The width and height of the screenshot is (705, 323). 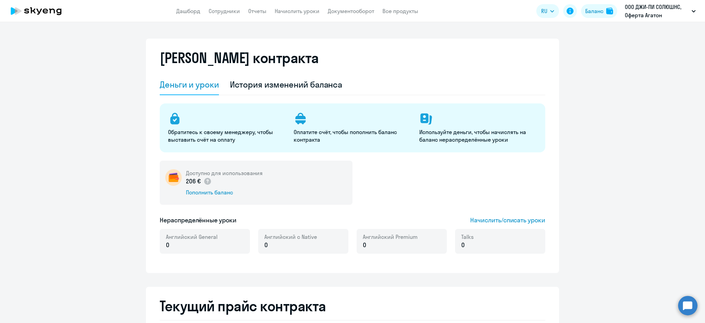 I want to click on span: Начислить/списать уроки, so click(x=508, y=220).